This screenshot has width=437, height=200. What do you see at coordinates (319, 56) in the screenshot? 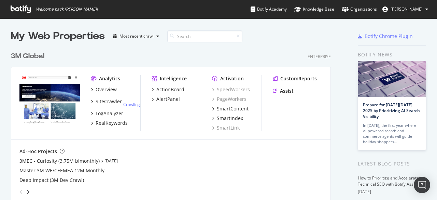
I see `div: Enterprise` at bounding box center [319, 56].